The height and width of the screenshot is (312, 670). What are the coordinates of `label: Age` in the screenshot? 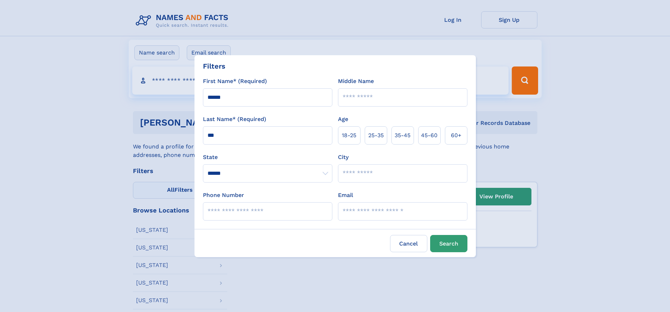 It's located at (343, 119).